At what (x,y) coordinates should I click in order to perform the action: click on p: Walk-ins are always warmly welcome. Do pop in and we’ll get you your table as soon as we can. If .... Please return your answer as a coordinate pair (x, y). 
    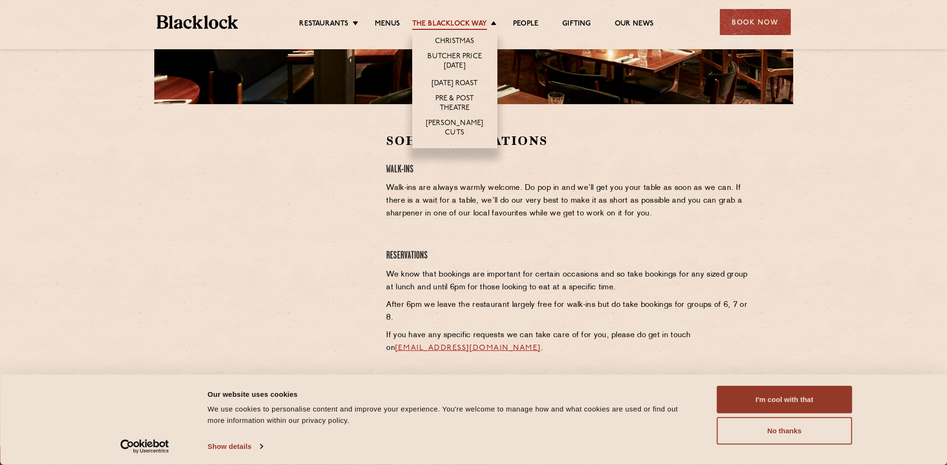
    Looking at the image, I should click on (567, 201).